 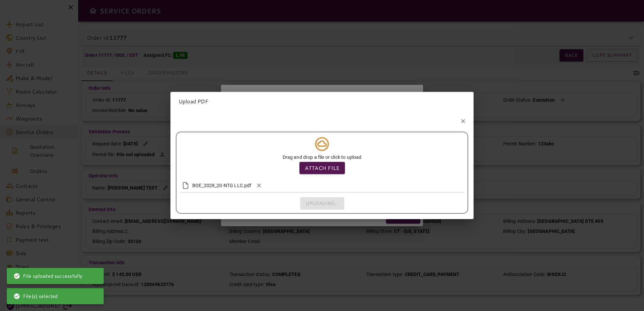 What do you see at coordinates (322, 168) in the screenshot?
I see `p: Attach file` at bounding box center [322, 168].